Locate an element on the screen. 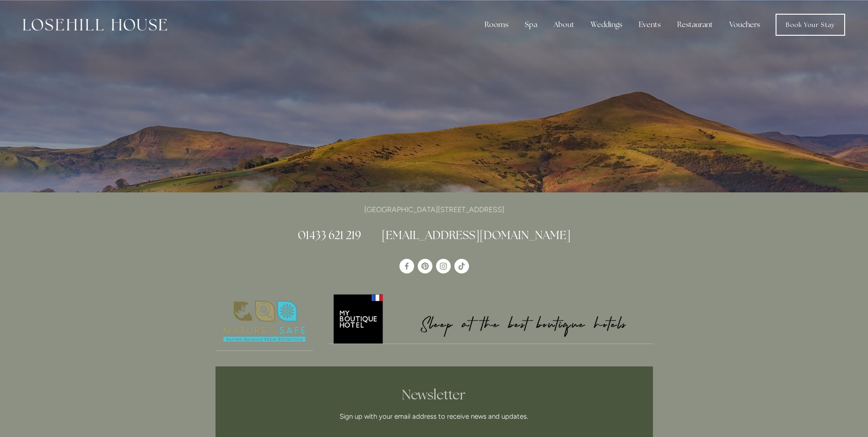 The width and height of the screenshot is (868, 437). a: Losehill House Hotel & Spa is located at coordinates (407, 266).